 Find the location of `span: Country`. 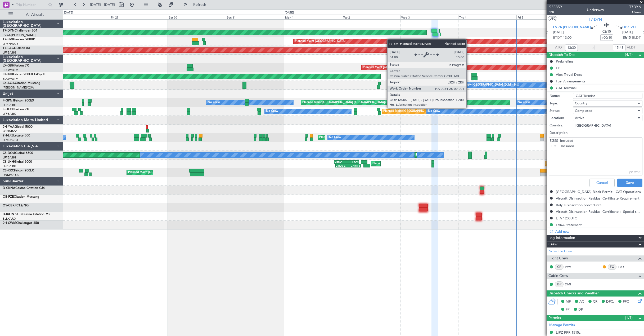

span: Country is located at coordinates (581, 103).